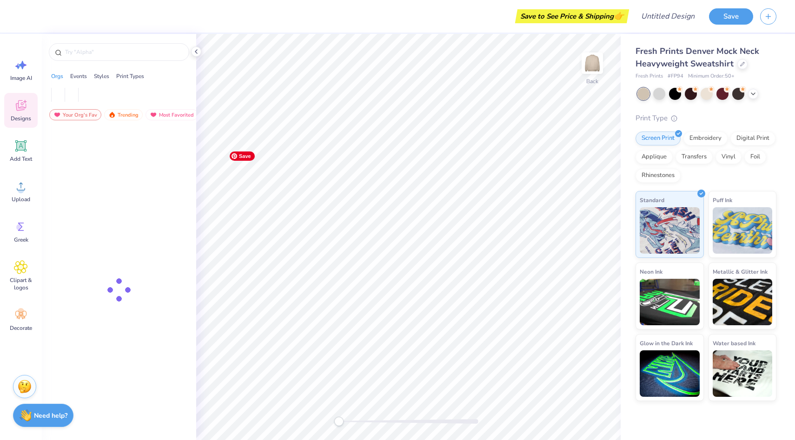  Describe the element at coordinates (706, 118) in the screenshot. I see `div: Print Type` at that location.